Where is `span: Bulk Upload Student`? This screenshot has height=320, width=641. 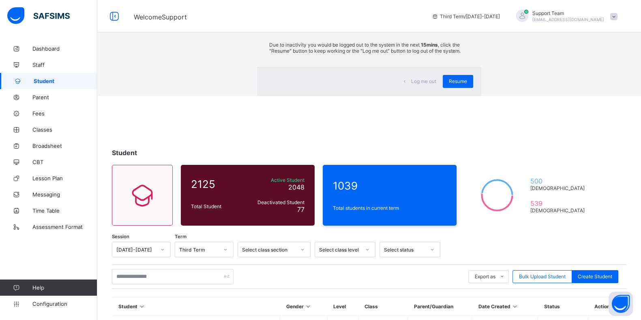
span: Bulk Upload Student is located at coordinates (542, 277).